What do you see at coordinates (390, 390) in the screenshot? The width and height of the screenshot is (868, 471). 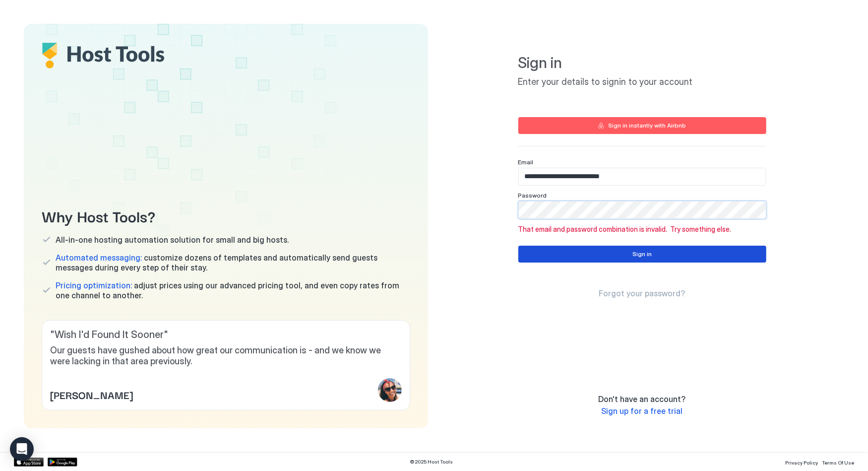 I see `div: profile` at bounding box center [390, 390].